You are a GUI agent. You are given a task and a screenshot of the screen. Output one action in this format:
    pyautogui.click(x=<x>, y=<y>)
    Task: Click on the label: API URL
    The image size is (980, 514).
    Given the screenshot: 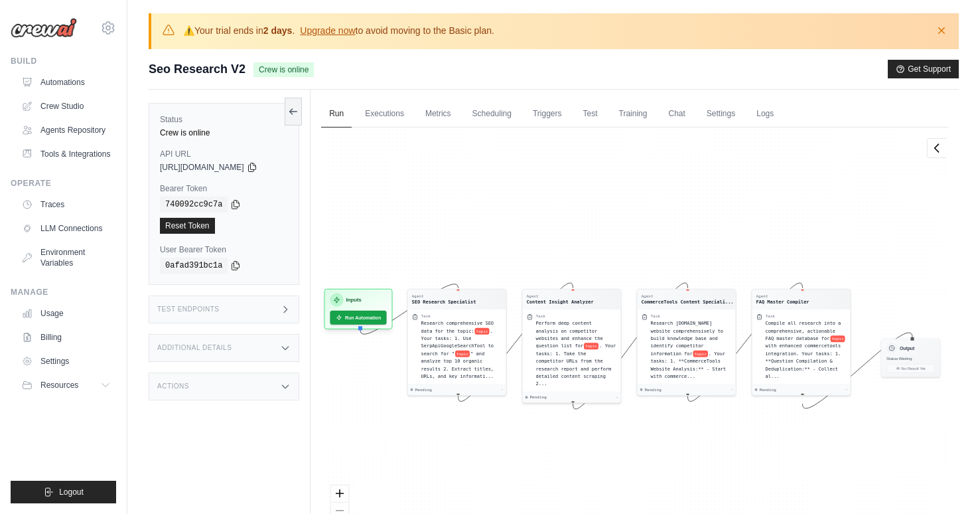 What is the action you would take?
    pyautogui.click(x=223, y=154)
    